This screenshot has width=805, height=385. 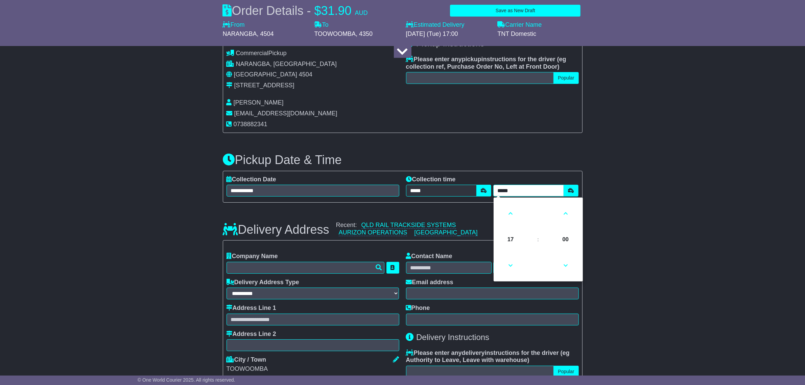 What do you see at coordinates (540, 34) in the screenshot?
I see `div: TNT Domestic` at bounding box center [540, 34].